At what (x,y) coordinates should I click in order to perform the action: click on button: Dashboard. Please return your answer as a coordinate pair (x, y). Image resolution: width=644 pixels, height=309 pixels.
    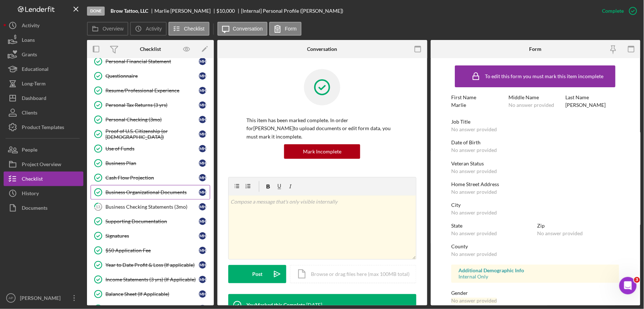
    Looking at the image, I should click on (44, 98).